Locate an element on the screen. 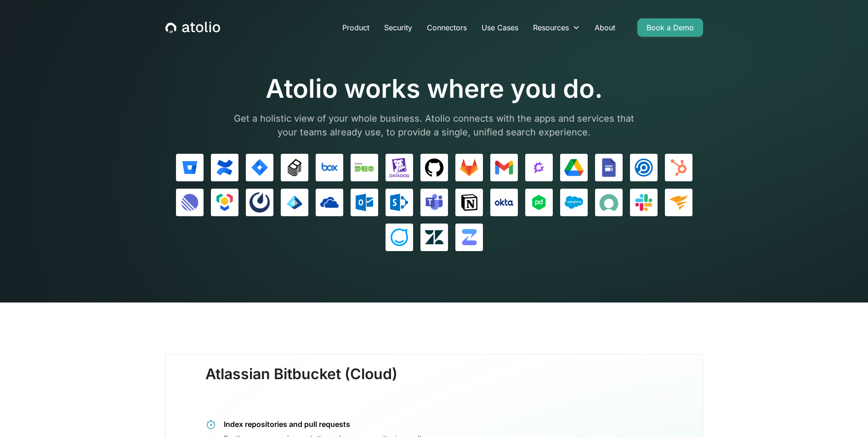  h1: Atolio works where you do. is located at coordinates (434, 89).